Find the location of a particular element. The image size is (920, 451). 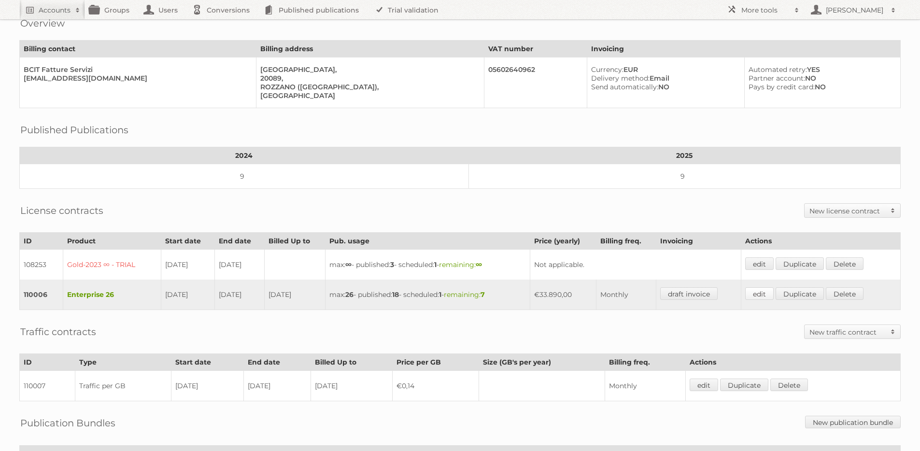

a: New traffic contract is located at coordinates (852, 332).